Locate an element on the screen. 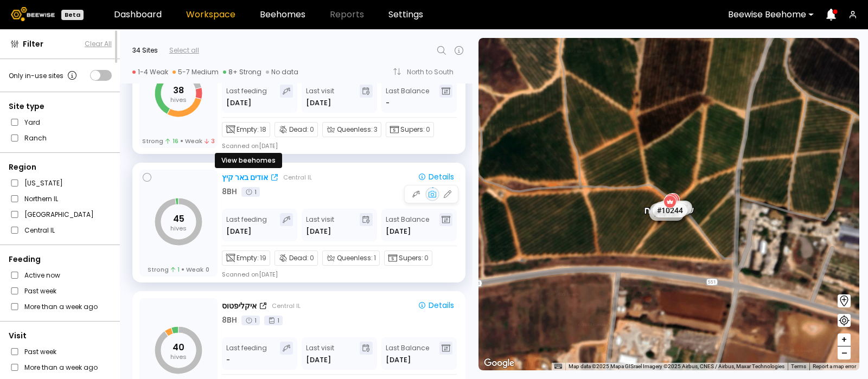 Image resolution: width=868 pixels, height=379 pixels. div: Only in-use sites is located at coordinates (43, 75).